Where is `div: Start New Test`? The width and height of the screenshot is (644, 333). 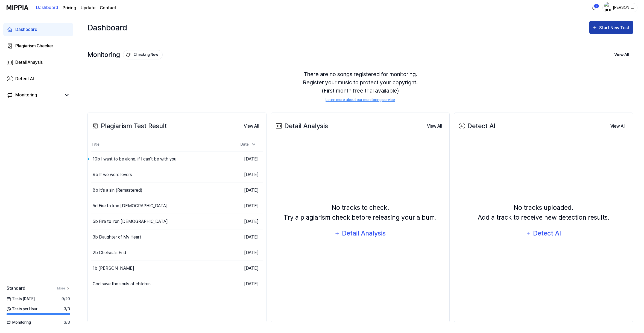
div: Start New Test is located at coordinates (615, 28).